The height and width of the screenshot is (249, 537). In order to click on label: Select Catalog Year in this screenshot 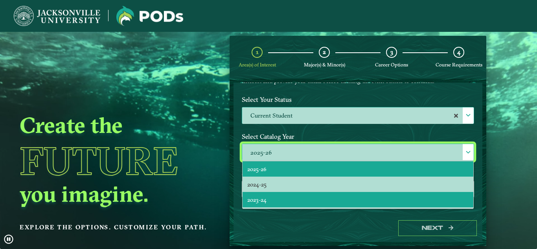, I will do `click(358, 136)`.